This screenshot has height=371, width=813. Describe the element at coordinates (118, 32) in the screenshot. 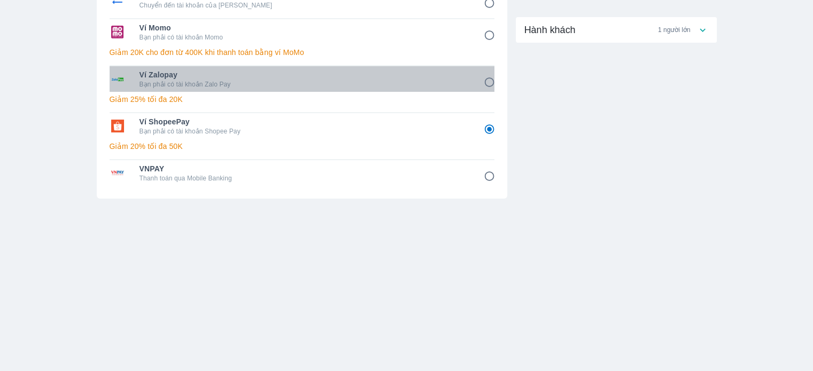

I see `img: Ví Momo` at that location.